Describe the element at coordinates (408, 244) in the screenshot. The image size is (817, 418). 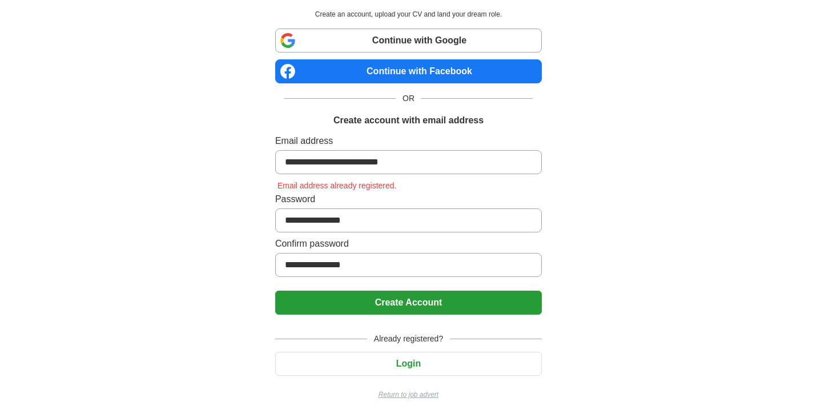
I see `label: Confirm password` at that location.